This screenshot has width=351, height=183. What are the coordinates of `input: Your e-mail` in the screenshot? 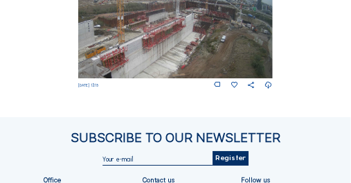 It's located at (158, 159).